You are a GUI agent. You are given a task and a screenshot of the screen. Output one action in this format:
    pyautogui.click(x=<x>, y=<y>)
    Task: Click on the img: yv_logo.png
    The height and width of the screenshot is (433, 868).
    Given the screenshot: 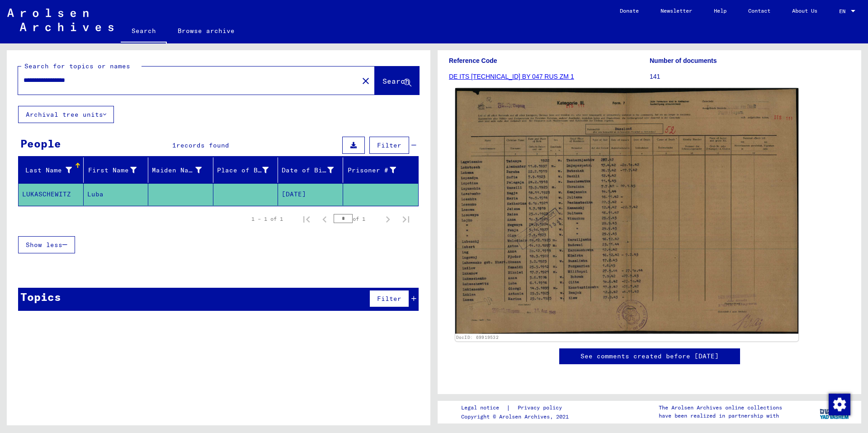 What is the action you would take?
    pyautogui.click(x=835, y=412)
    